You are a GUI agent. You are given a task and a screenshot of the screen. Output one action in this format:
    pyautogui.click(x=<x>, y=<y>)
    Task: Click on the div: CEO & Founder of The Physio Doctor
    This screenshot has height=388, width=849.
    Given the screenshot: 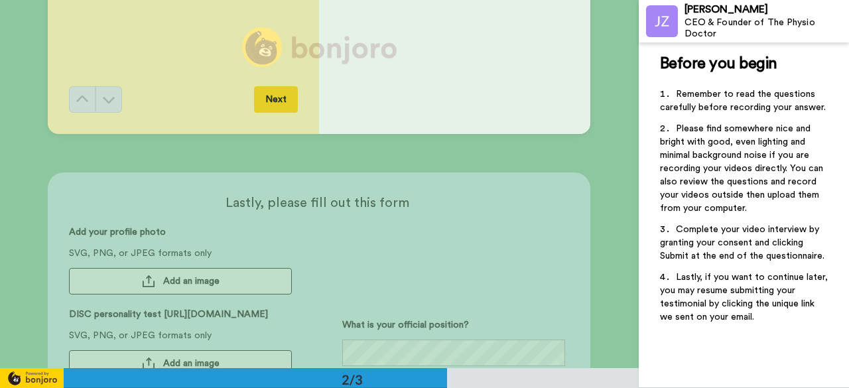 What is the action you would take?
    pyautogui.click(x=766, y=29)
    